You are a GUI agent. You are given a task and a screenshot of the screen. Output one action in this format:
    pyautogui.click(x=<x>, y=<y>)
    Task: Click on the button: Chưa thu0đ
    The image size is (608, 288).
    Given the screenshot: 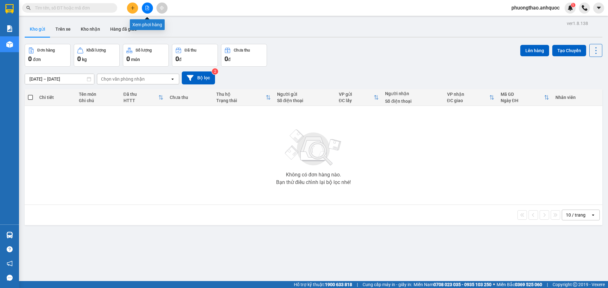 What is the action you would take?
    pyautogui.click(x=244, y=55)
    